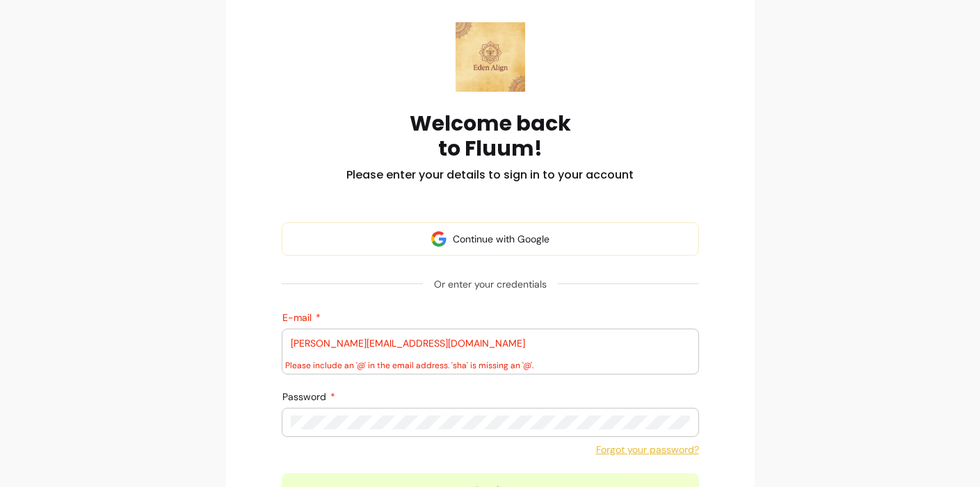 Image resolution: width=980 pixels, height=487 pixels. What do you see at coordinates (490, 239) in the screenshot?
I see `button: Continue with Google` at bounding box center [490, 239].